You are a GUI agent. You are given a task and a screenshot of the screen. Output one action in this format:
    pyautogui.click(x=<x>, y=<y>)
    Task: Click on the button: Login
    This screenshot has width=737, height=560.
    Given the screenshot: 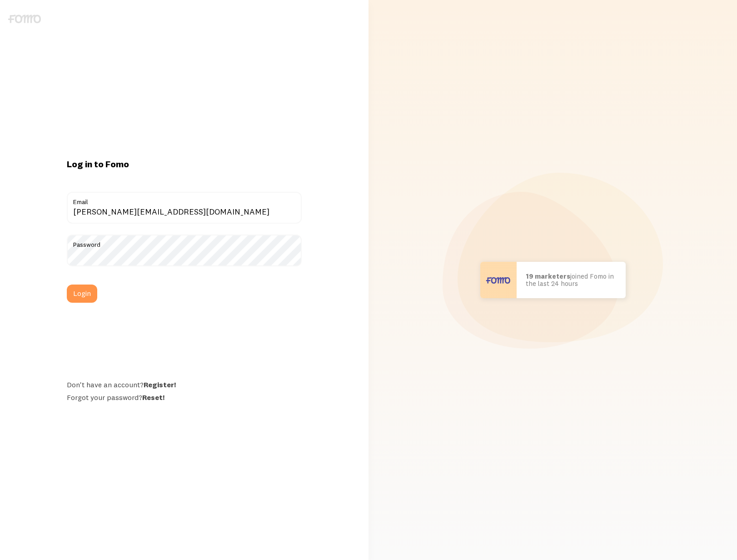 What is the action you would take?
    pyautogui.click(x=82, y=294)
    